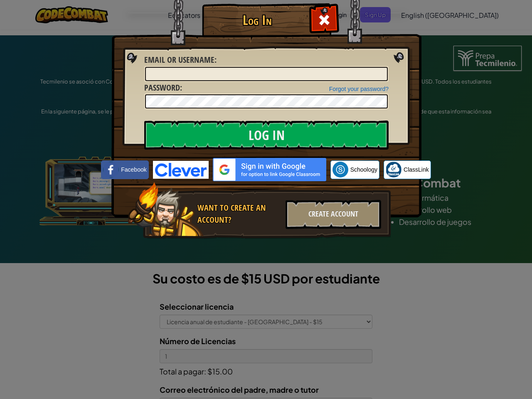 The height and width of the screenshot is (399, 532). I want to click on span: ClassLink, so click(416, 169).